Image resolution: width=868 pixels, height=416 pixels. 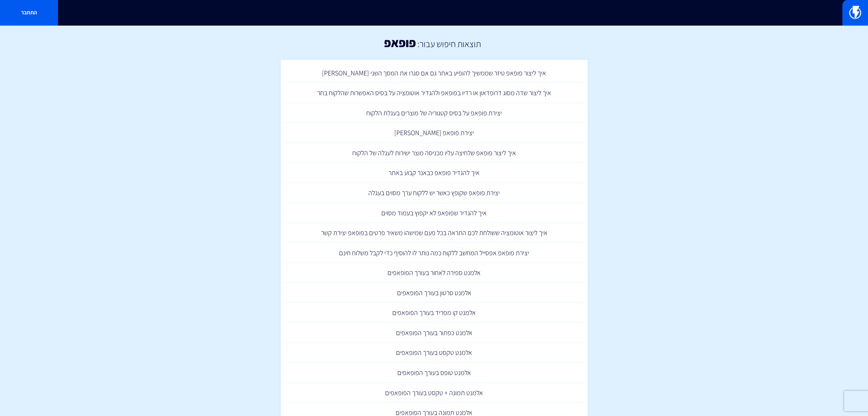 I want to click on a: אלמנט כפתור בעורך הפופאפים, so click(x=434, y=333).